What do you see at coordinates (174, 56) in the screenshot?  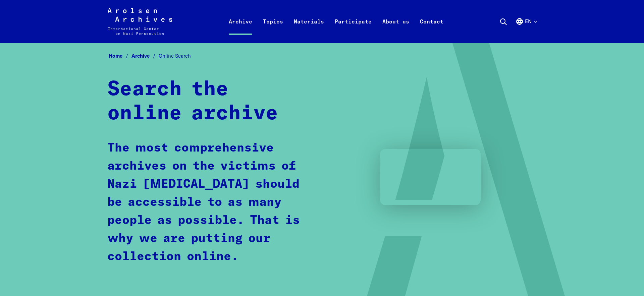 I see `span: Online Search` at bounding box center [174, 56].